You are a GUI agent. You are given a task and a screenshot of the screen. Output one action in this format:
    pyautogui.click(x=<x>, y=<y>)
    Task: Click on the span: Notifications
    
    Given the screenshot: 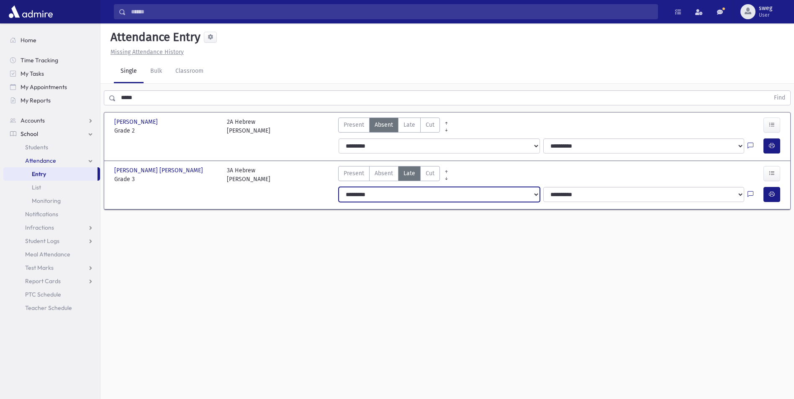 What is the action you would take?
    pyautogui.click(x=41, y=214)
    